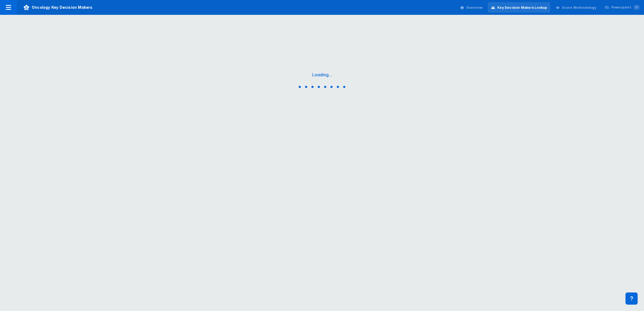  What do you see at coordinates (636, 7) in the screenshot?
I see `span: 9` at bounding box center [636, 7].